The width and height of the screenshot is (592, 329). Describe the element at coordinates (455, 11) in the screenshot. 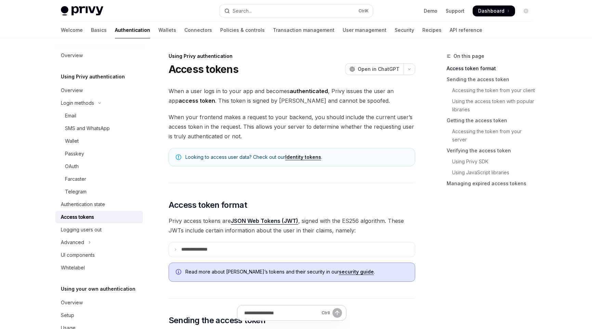

I see `a: Support` at that location.